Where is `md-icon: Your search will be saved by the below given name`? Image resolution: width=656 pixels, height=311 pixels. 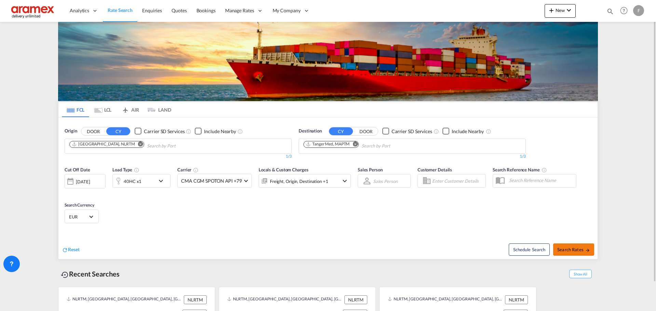
md-icon: Your search will be saved by the below given name is located at coordinates (544, 170).